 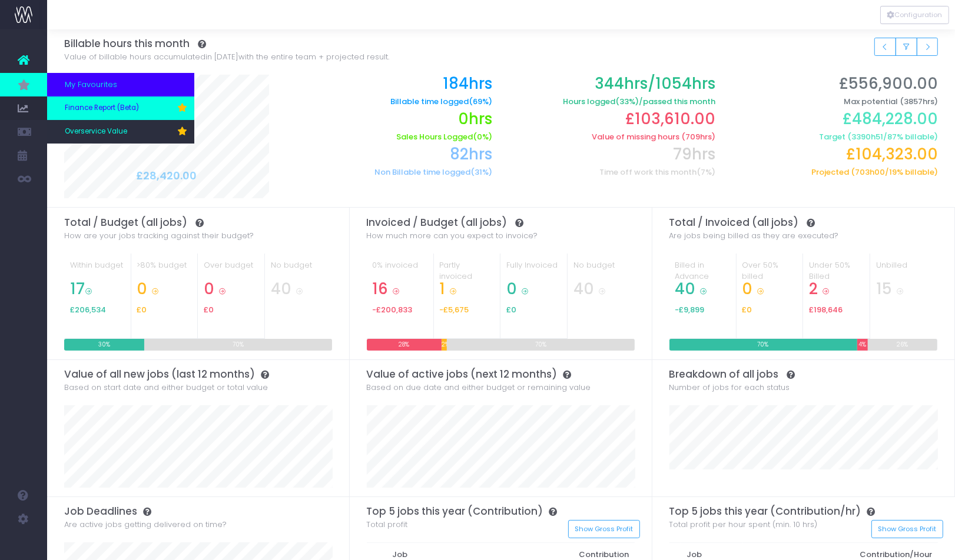 What do you see at coordinates (483, 137) in the screenshot?
I see `span: (0%)` at bounding box center [483, 137].